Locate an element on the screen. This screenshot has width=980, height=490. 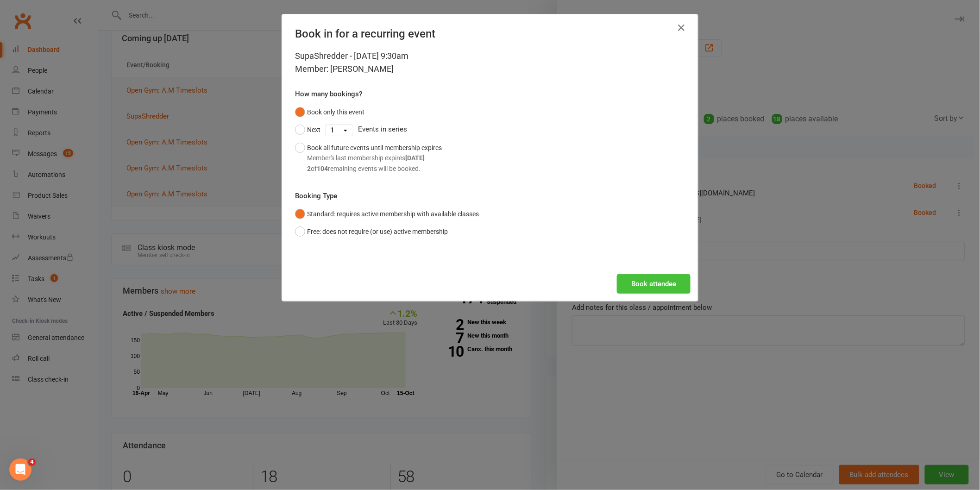
div: of remaining events will be booked. is located at coordinates (374, 169).